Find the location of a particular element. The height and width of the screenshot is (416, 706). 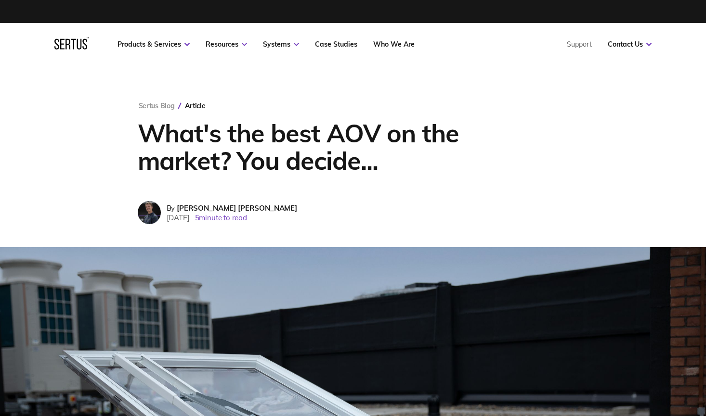

a: Support is located at coordinates (579, 44).